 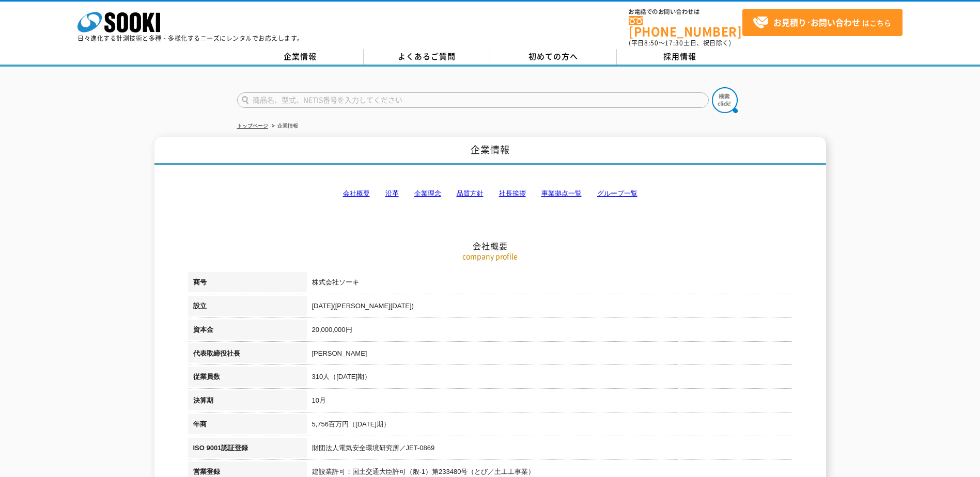 I want to click on th: 従業員数, so click(x=247, y=379).